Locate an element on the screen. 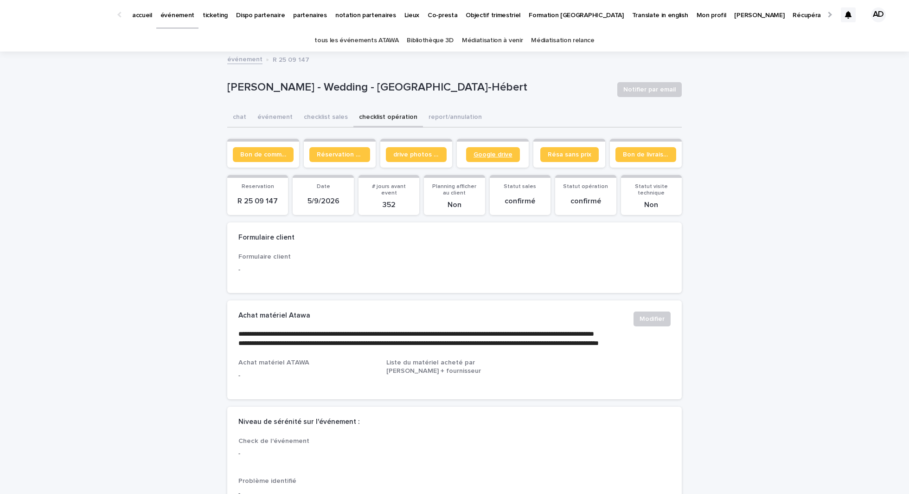 This screenshot has width=909, height=494. span: Problème identifié is located at coordinates (267, 481).